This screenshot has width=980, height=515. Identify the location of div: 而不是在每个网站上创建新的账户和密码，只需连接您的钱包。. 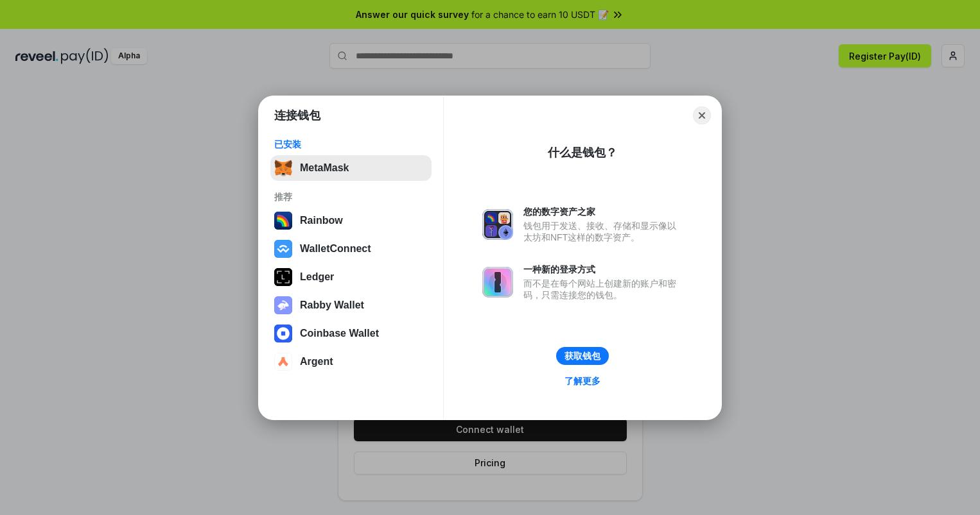
(603, 289).